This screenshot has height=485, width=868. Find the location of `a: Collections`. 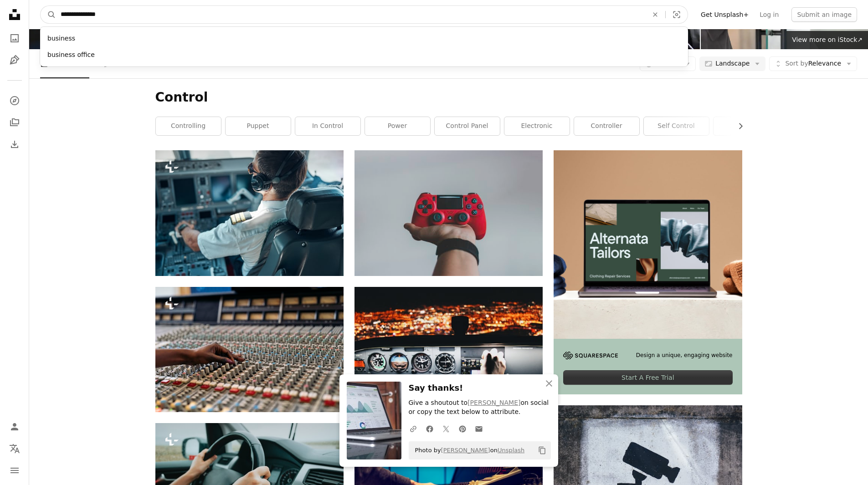

a: Collections is located at coordinates (15, 122).